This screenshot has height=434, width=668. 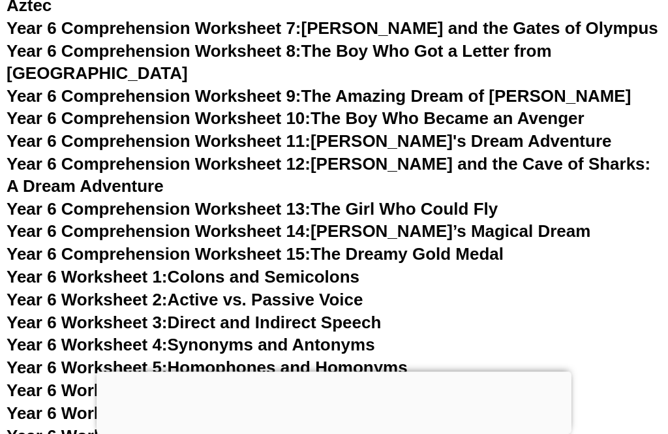 What do you see at coordinates (159, 254) in the screenshot?
I see `span: Year 6 Comprehension Worksheet 15:` at bounding box center [159, 254].